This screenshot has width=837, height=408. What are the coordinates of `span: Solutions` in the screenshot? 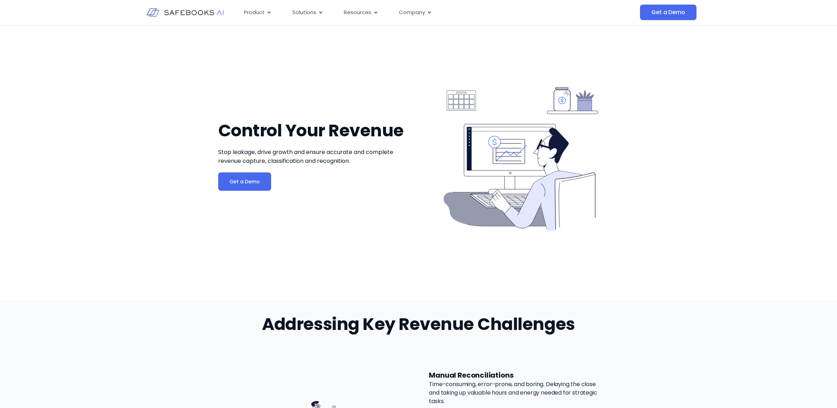 It's located at (304, 12).